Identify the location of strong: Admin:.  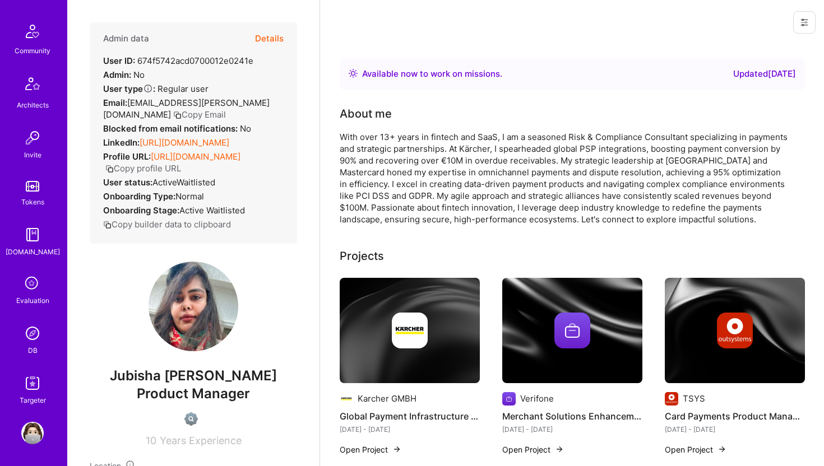
(117, 75).